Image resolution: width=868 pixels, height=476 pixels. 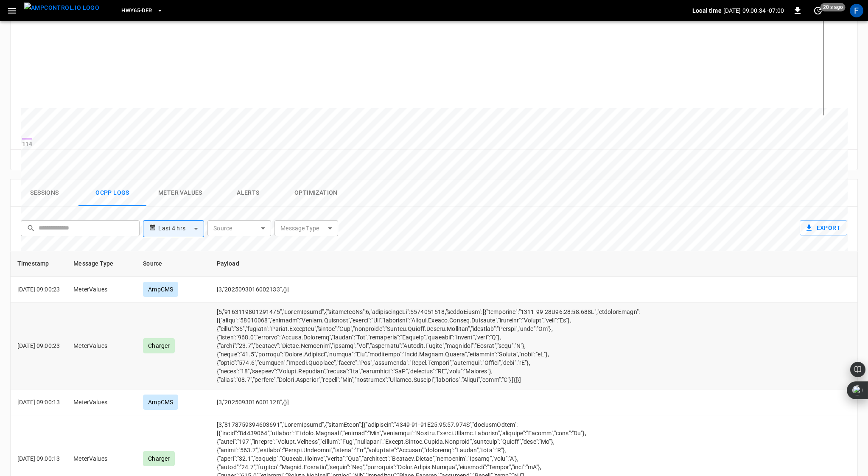 What do you see at coordinates (39, 264) in the screenshot?
I see `th: Timestamp` at bounding box center [39, 264].